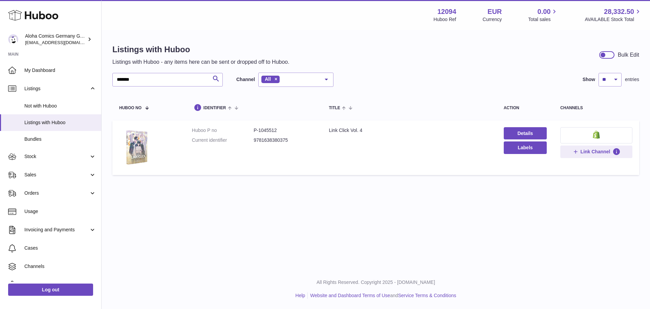  I want to click on dt: Current identifier, so click(223, 140).